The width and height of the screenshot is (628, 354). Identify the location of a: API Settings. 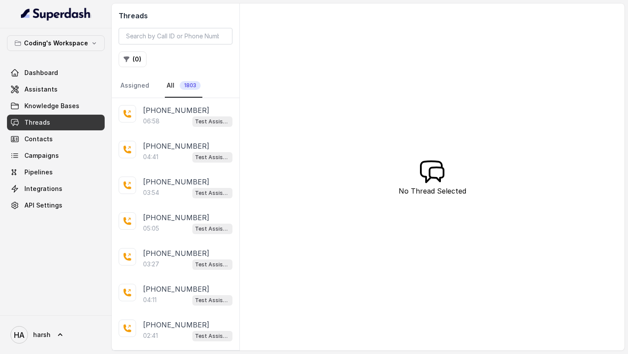
(56, 205).